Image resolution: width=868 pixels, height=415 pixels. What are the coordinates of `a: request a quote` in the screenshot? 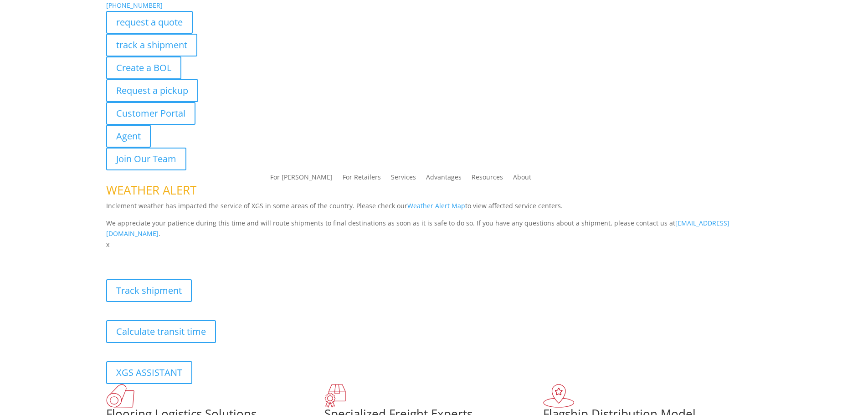 It's located at (149, 23).